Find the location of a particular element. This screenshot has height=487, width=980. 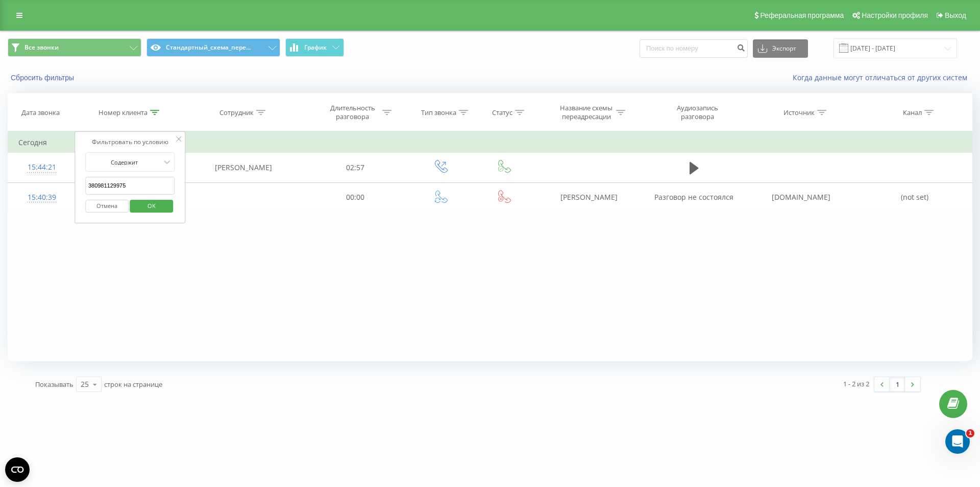

input: Введите значение is located at coordinates (130, 186).